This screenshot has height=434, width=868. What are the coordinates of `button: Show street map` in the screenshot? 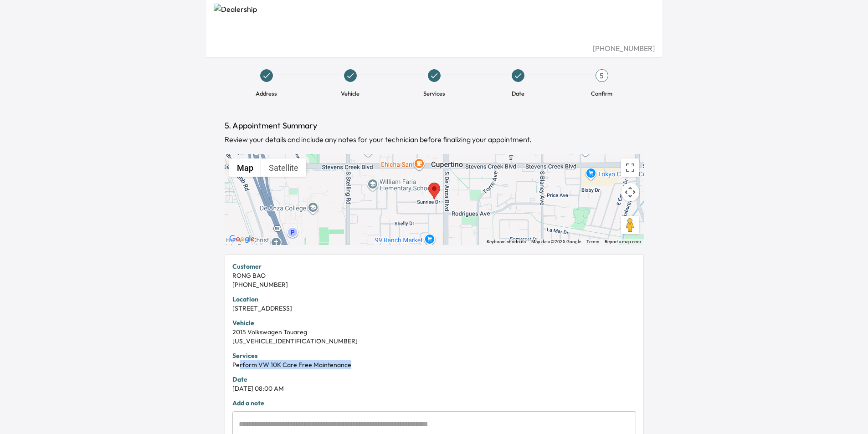 It's located at (245, 167).